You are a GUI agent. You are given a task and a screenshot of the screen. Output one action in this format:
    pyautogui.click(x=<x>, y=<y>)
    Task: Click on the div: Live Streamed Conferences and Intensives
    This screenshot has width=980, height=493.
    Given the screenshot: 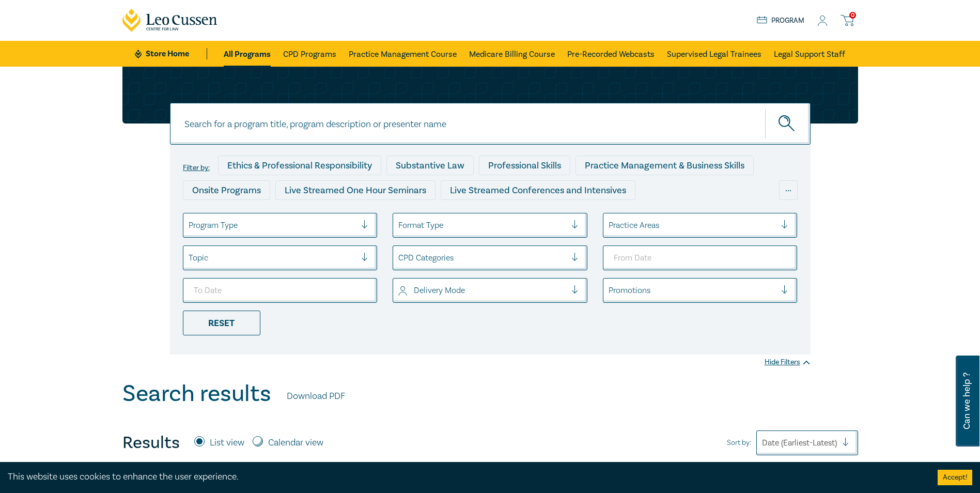 What is the action you would take?
    pyautogui.click(x=538, y=190)
    